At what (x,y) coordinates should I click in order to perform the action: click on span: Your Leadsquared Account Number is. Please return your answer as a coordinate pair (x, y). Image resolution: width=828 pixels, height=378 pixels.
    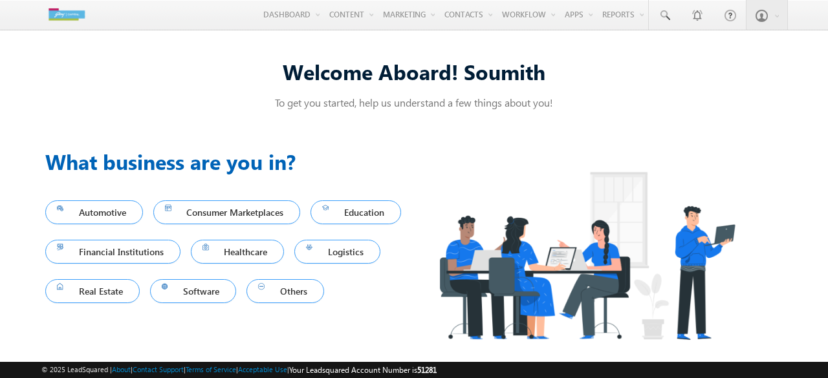
    Looking at the image, I should click on (363, 370).